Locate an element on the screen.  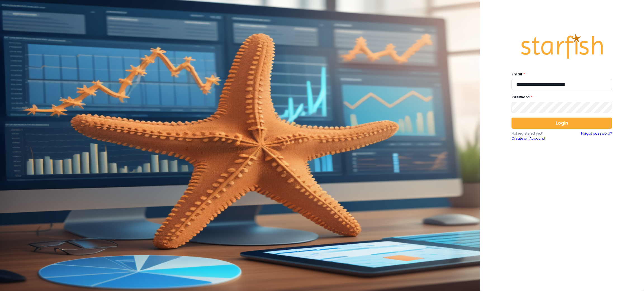
p: Not registered yet? is located at coordinates (537, 134).